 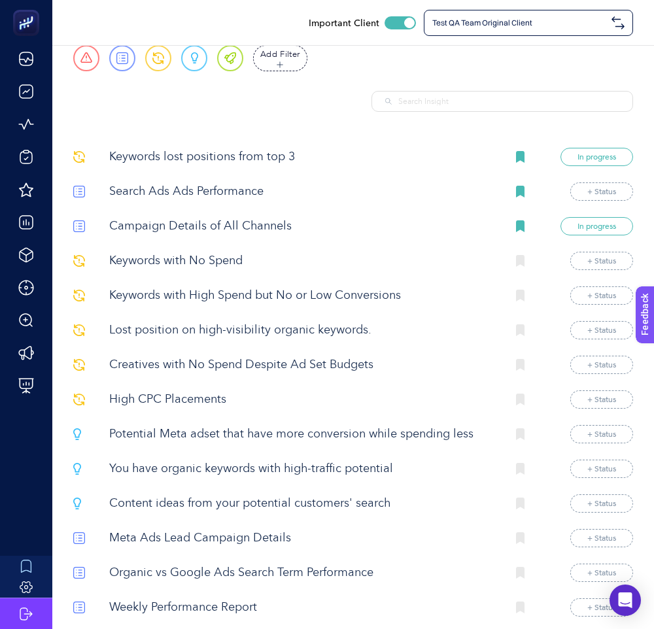 What do you see at coordinates (303, 261) in the screenshot?
I see `p: Keywords with No Spend` at bounding box center [303, 261].